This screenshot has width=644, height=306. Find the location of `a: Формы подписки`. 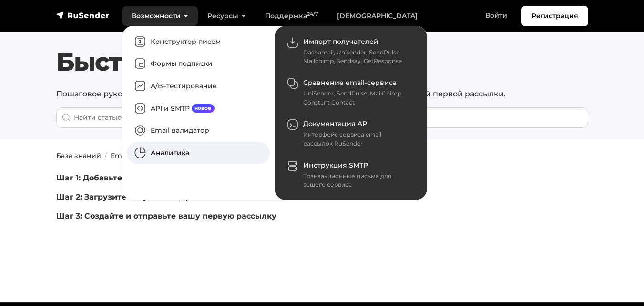

a: Формы подписки is located at coordinates (198, 64).